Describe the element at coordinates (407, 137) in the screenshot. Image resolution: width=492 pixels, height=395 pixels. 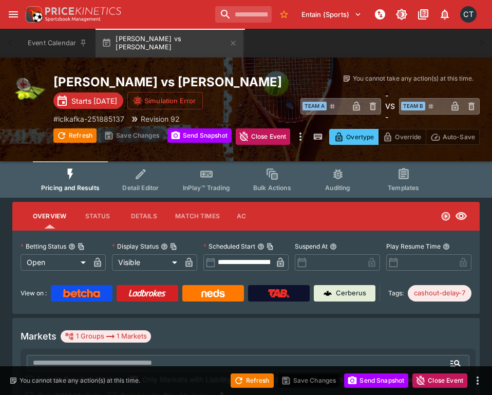
I see `p: Override` at that location.